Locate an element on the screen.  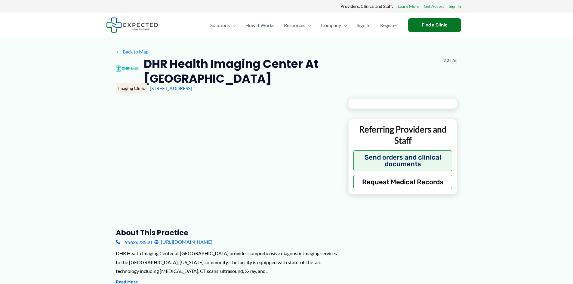
a: 9563623500 is located at coordinates (134, 242).